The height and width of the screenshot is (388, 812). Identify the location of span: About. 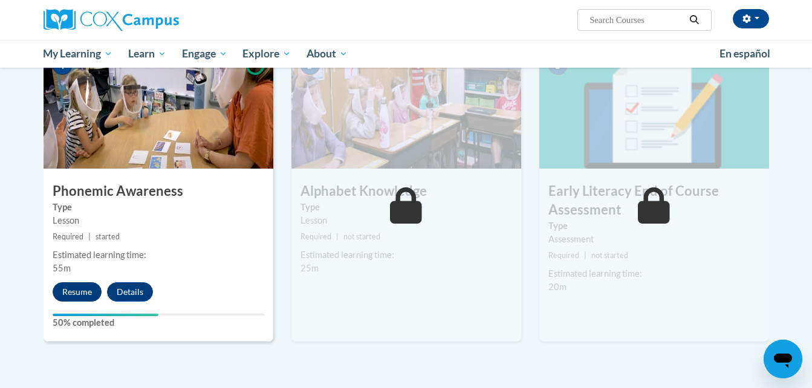
(327, 54).